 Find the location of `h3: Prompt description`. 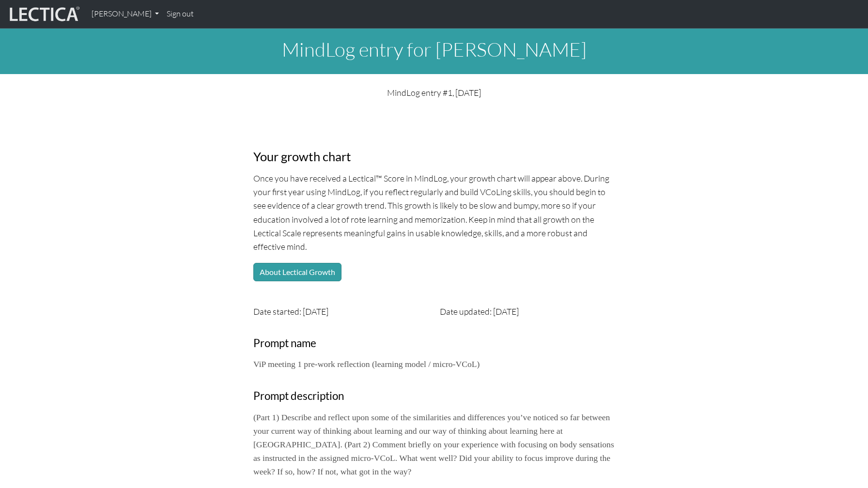

h3: Prompt description is located at coordinates (434, 396).